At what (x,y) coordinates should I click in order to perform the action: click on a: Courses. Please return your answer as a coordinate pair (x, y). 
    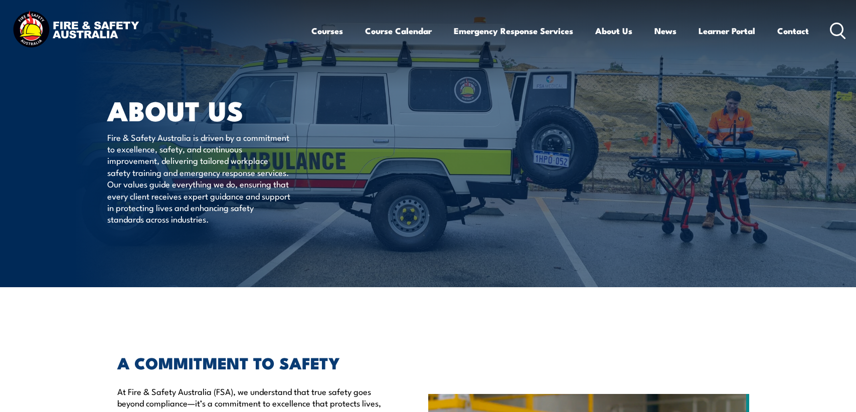
    Looking at the image, I should click on (327, 31).